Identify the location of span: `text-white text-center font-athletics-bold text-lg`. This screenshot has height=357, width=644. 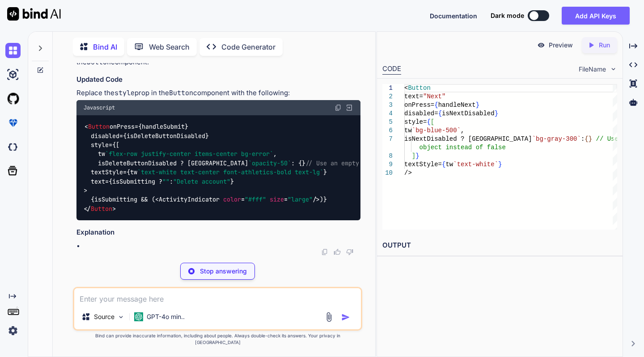
(230, 172).